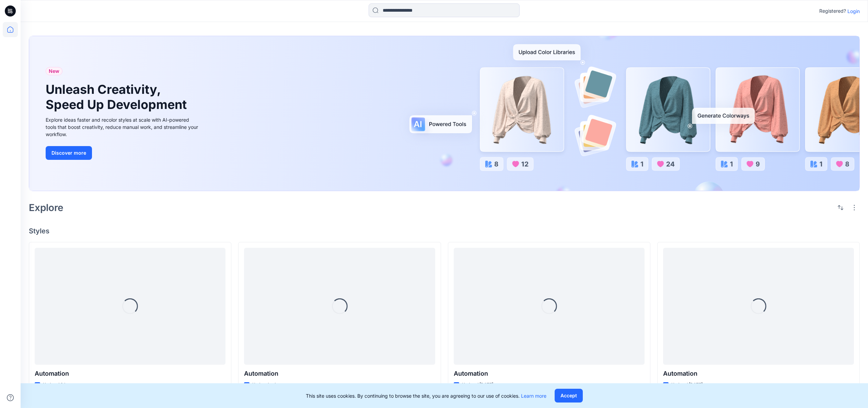 This screenshot has width=868, height=408. I want to click on h1: Unleash Creativity, Speed Up Development, so click(118, 97).